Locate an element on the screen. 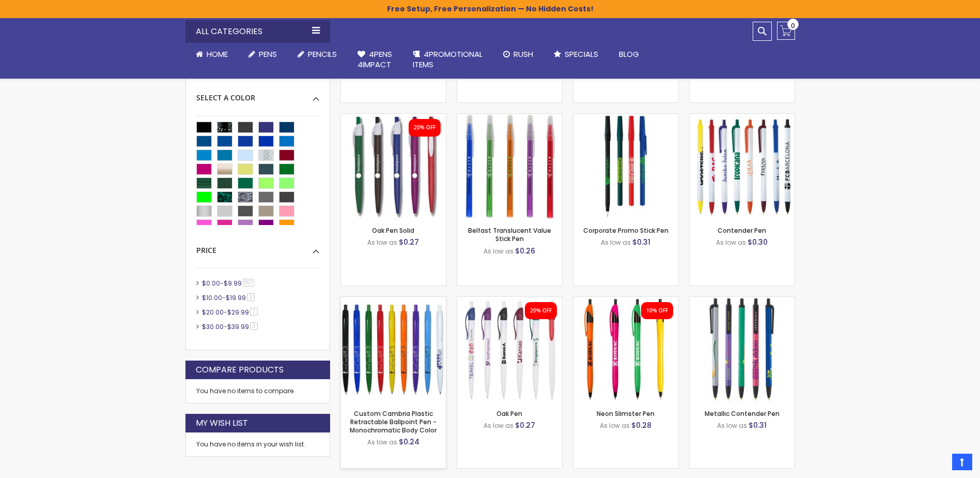 The width and height of the screenshot is (980, 478). span: 0 is located at coordinates (793, 25).